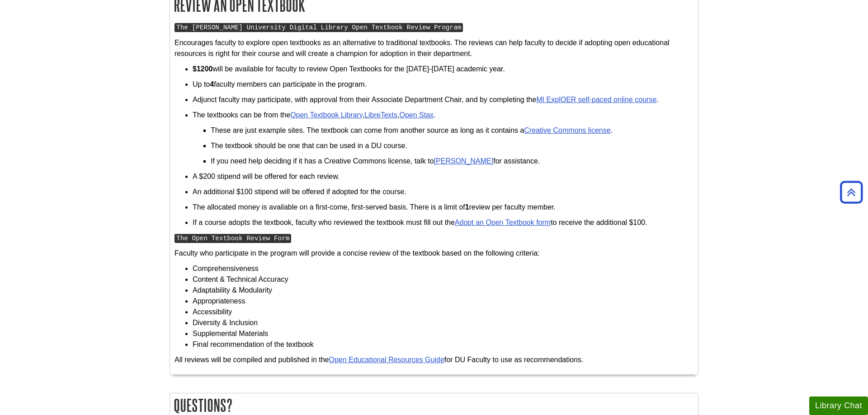 This screenshot has height=415, width=868. Describe the element at coordinates (503, 222) in the screenshot. I see `a: Adopt an Open Textbook form` at that location.